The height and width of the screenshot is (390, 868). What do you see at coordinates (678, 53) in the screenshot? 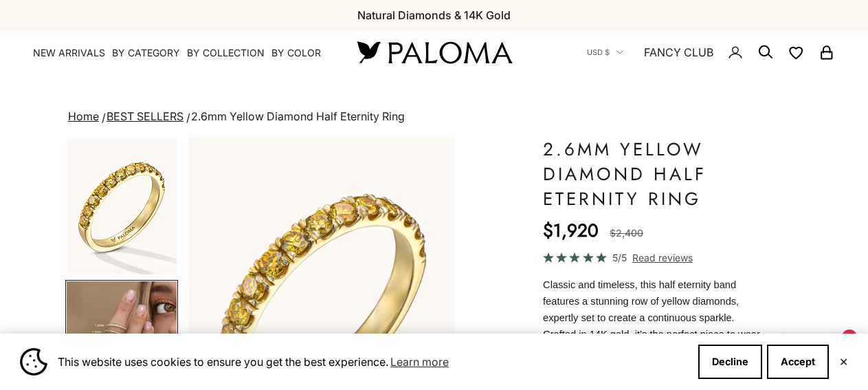
I see `a: FANCY CLUB` at bounding box center [678, 53].